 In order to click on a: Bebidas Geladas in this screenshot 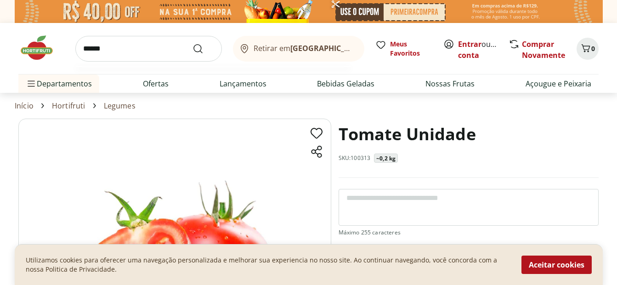, I will do `click(346, 84)`.